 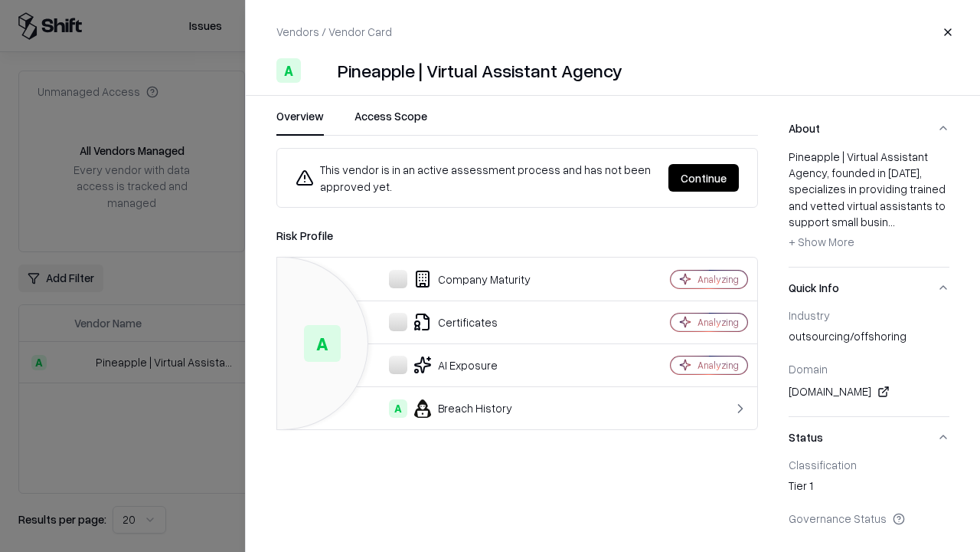 What do you see at coordinates (453, 409) in the screenshot?
I see `div: Breach History` at bounding box center [453, 409].